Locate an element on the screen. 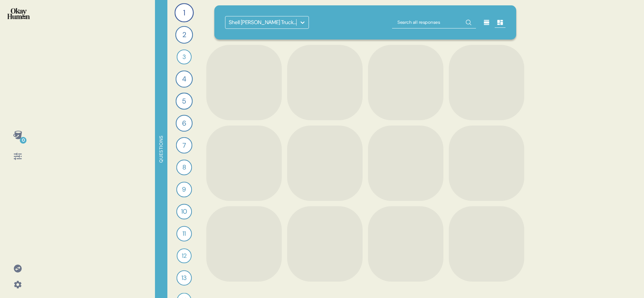 This screenshot has height=298, width=644. div: 1 is located at coordinates (184, 12).